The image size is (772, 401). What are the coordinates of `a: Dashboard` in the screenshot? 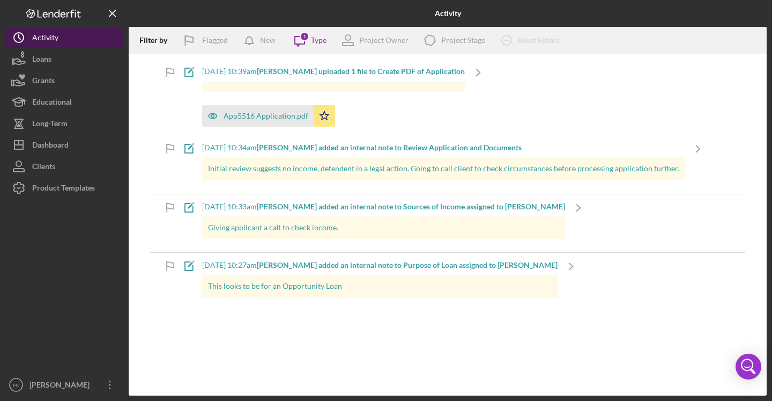 It's located at (64, 145).